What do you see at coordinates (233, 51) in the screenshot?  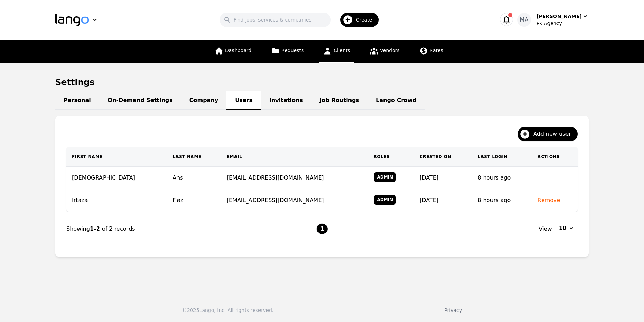 I see `a: Dashboard` at bounding box center [233, 51].